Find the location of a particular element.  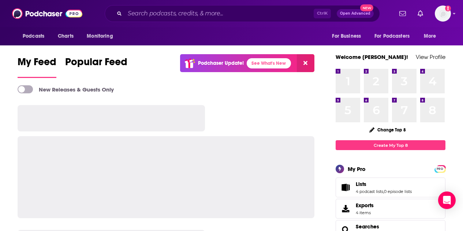

div: Open Intercom Messenger is located at coordinates (447, 200).